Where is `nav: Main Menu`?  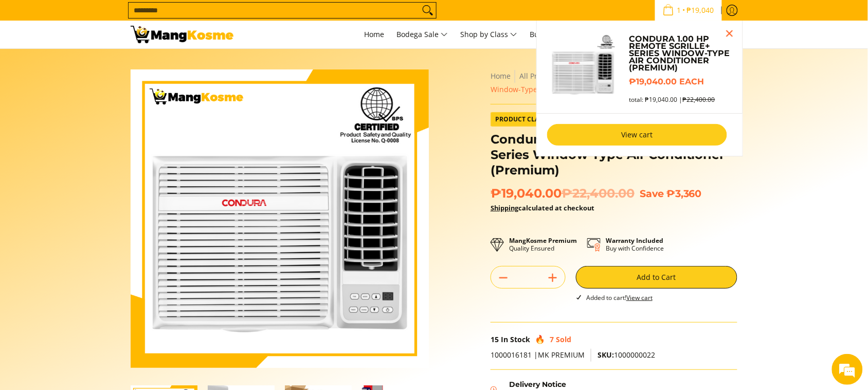 nav: Main Menu is located at coordinates (490, 34).